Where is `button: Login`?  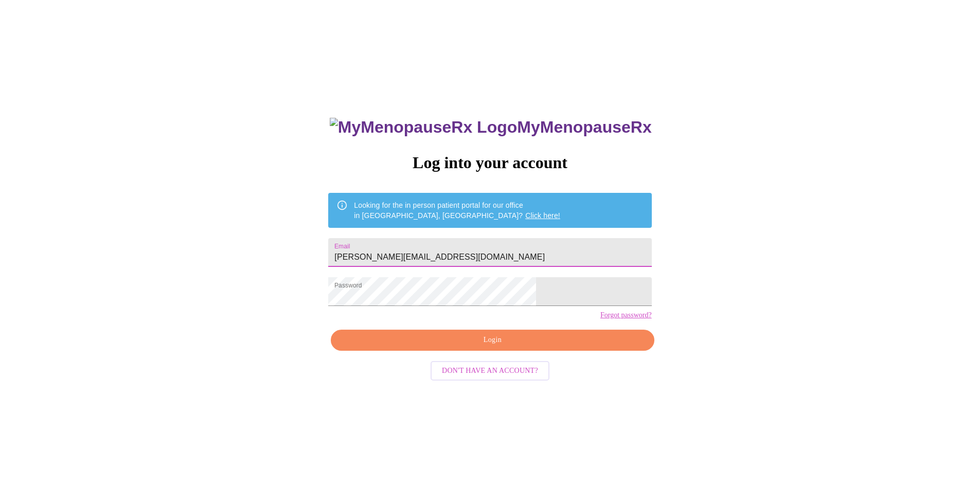 button: Login is located at coordinates (493, 340).